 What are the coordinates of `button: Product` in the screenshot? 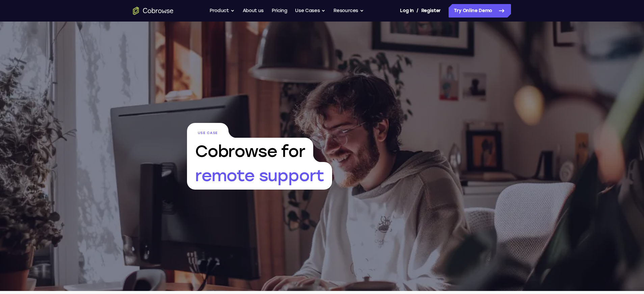 It's located at (222, 11).